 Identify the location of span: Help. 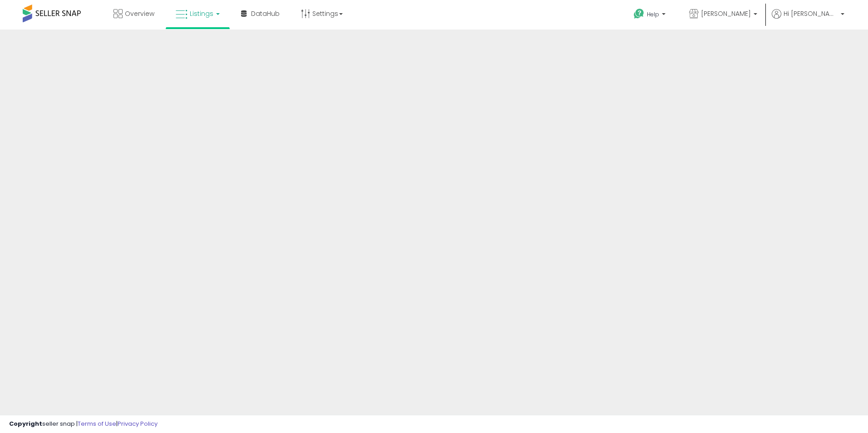
(653, 14).